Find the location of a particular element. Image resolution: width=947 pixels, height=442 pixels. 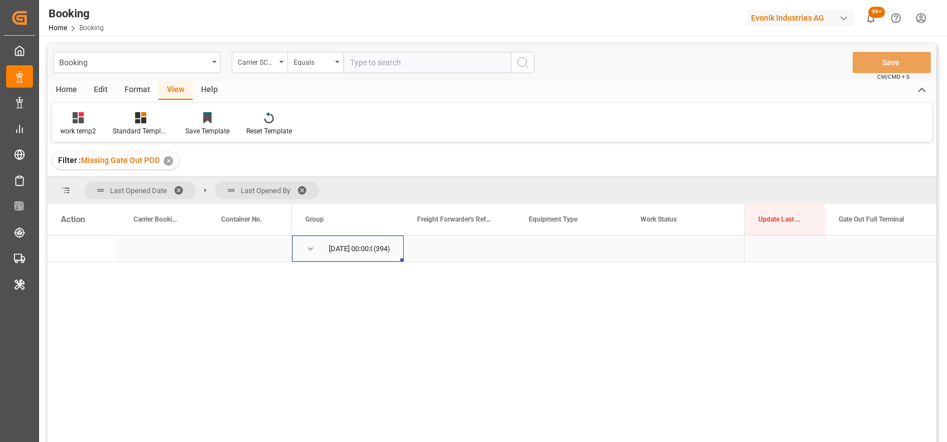

input: Type to search is located at coordinates (427, 63).